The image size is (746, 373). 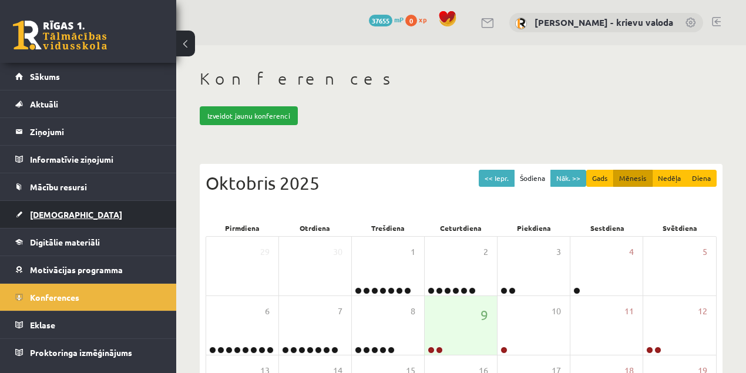 I want to click on span: 29, so click(x=265, y=252).